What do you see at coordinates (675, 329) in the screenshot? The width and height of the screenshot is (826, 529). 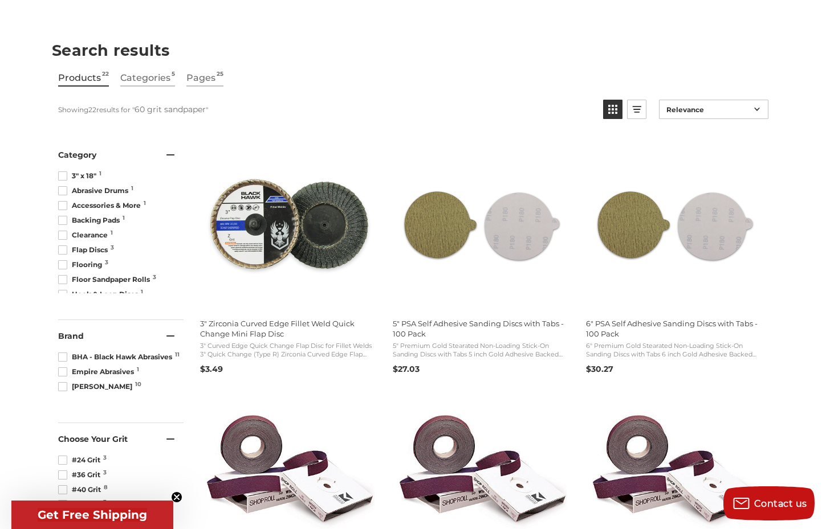 I see `span: 6" PSA Self Adhesive Sanding Discs with Tabs - 100 Pack` at bounding box center [675, 329].